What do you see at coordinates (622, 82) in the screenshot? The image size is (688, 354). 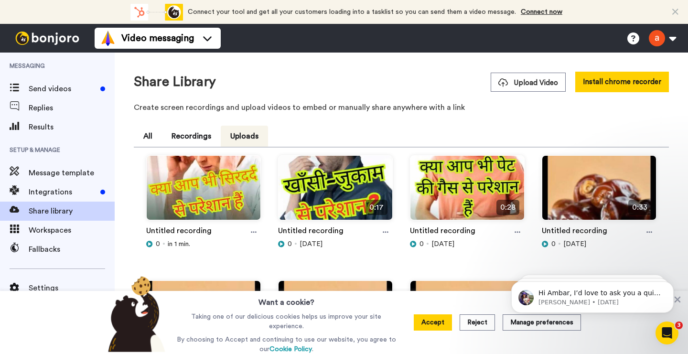 I see `a: Install chrome recorder` at bounding box center [622, 82].